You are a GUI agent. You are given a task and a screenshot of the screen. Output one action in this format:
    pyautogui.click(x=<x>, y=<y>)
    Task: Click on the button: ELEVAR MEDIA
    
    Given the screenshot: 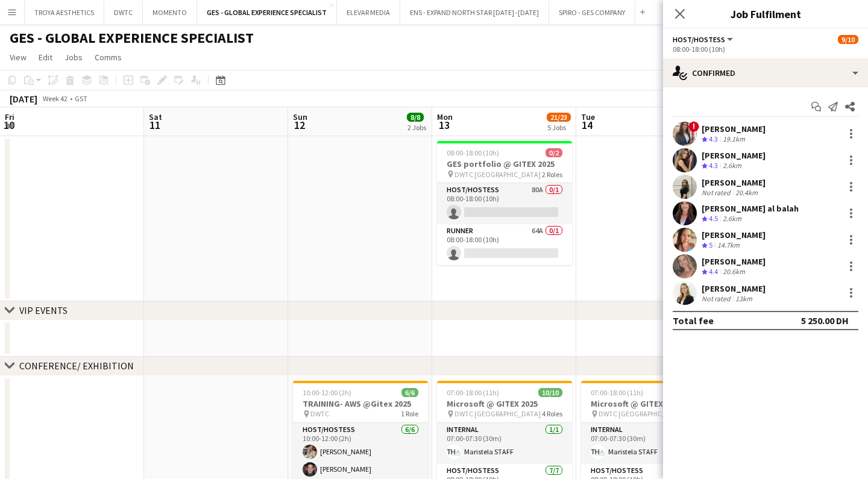 What is the action you would take?
    pyautogui.click(x=368, y=12)
    